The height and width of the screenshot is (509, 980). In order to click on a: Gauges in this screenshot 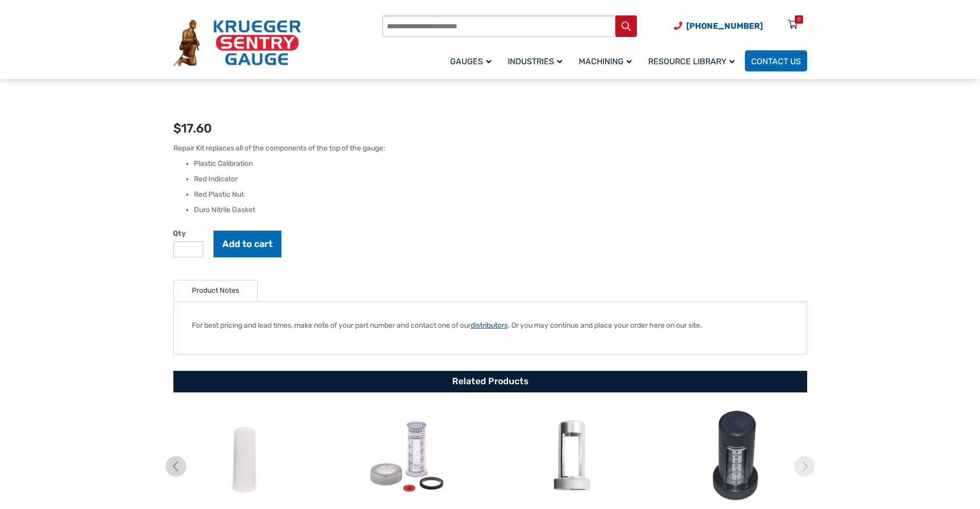, I will do `click(473, 61)`.